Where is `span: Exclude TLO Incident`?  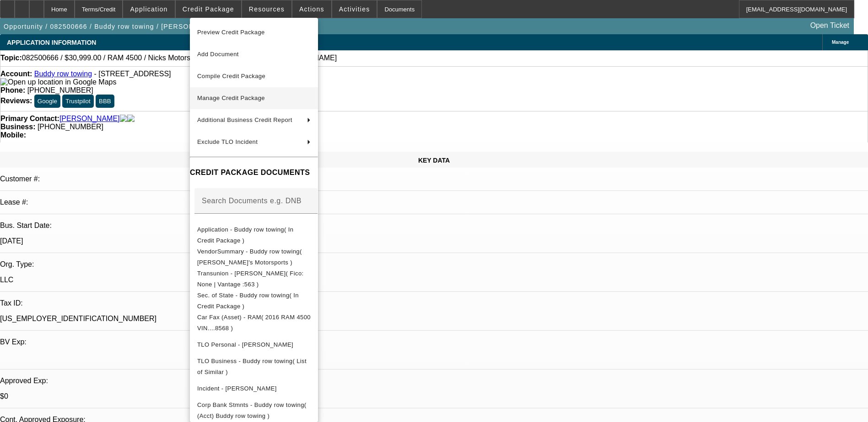 span: Exclude TLO Incident is located at coordinates (227, 142).